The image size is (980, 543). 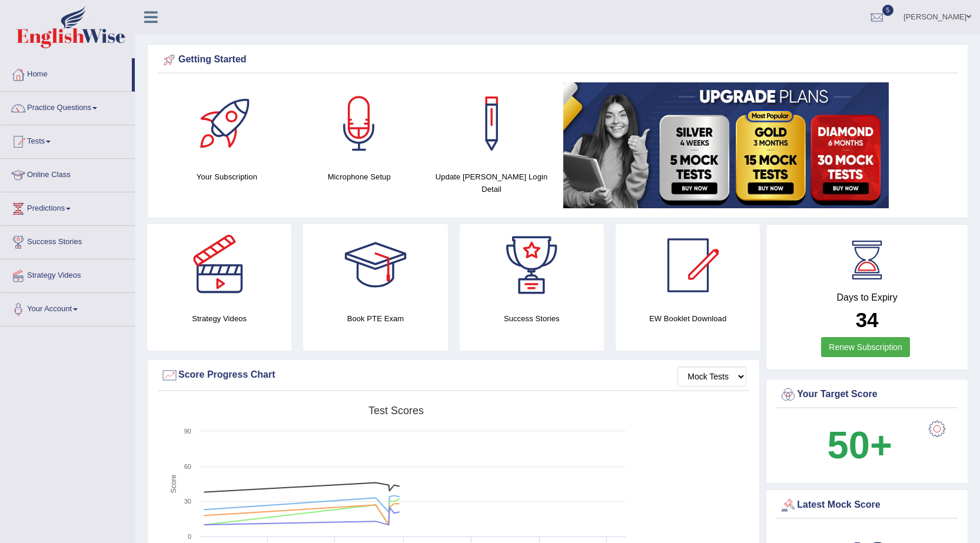 I want to click on h4: Success Stories, so click(x=531, y=318).